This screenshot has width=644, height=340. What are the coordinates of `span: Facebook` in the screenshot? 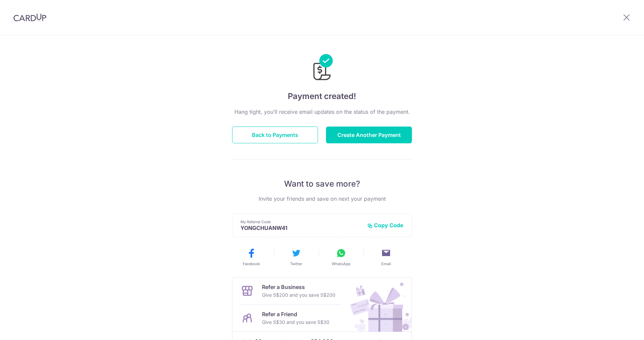 It's located at (251, 264).